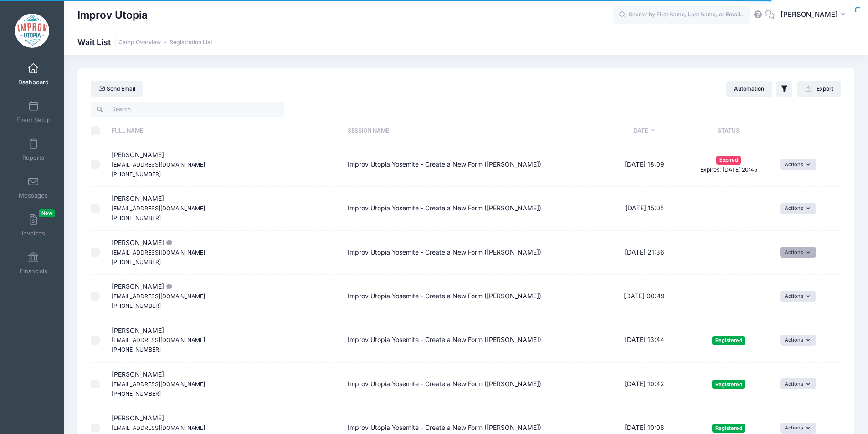 The height and width of the screenshot is (434, 868). What do you see at coordinates (33, 82) in the screenshot?
I see `span: Dashboard` at bounding box center [33, 82].